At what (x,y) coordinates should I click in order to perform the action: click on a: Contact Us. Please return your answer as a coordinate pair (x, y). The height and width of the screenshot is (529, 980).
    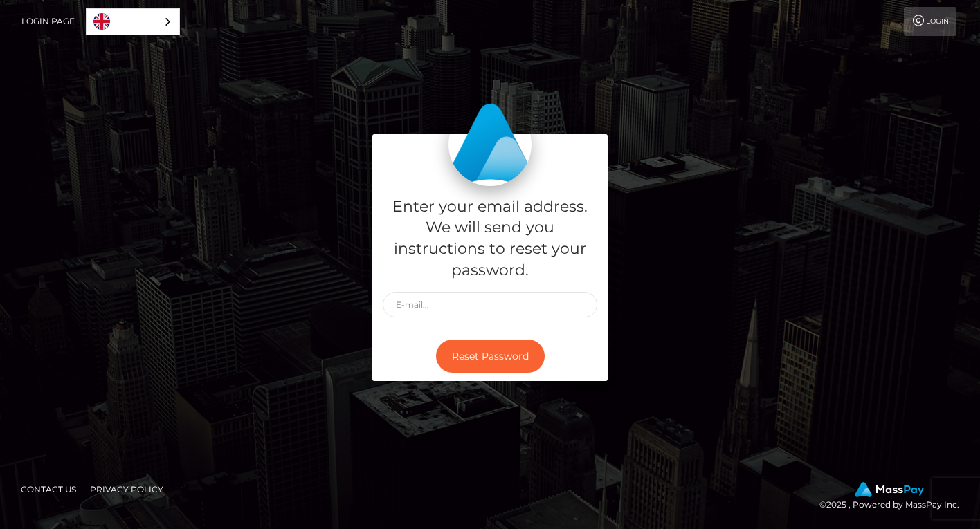
    Looking at the image, I should click on (49, 489).